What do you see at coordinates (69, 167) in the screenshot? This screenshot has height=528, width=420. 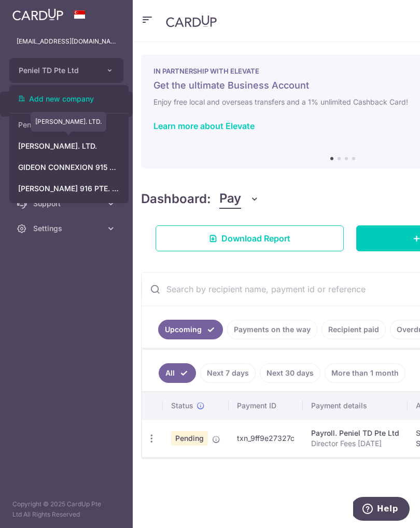 I see `a: GIDEON CONNEXION 915 PTE. LTD.` at bounding box center [69, 167].